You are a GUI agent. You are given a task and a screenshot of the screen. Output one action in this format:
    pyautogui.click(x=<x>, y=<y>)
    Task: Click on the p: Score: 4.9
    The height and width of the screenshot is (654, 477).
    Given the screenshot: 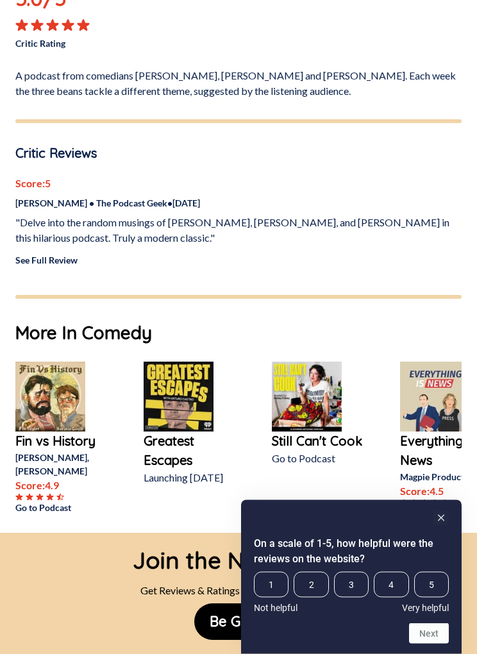 What is the action you would take?
    pyautogui.click(x=67, y=486)
    